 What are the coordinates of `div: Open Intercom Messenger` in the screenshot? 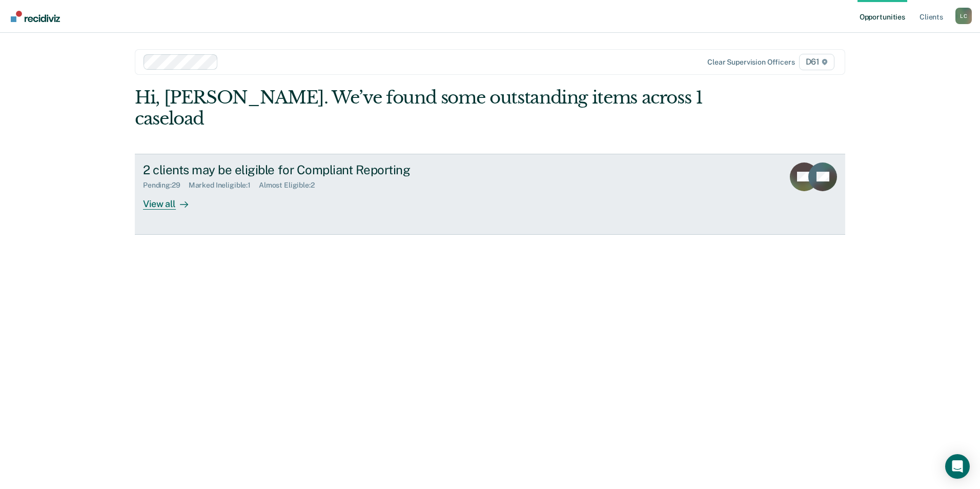 It's located at (958, 467).